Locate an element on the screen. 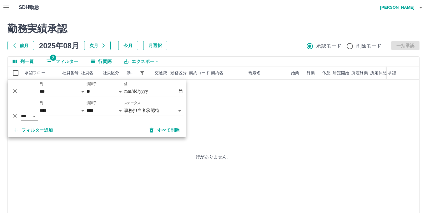 This screenshot has width=427, height=213. div: 契約コード is located at coordinates (199, 73).